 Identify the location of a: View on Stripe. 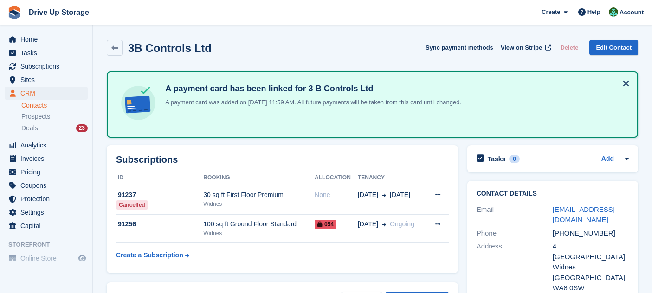
(525, 47).